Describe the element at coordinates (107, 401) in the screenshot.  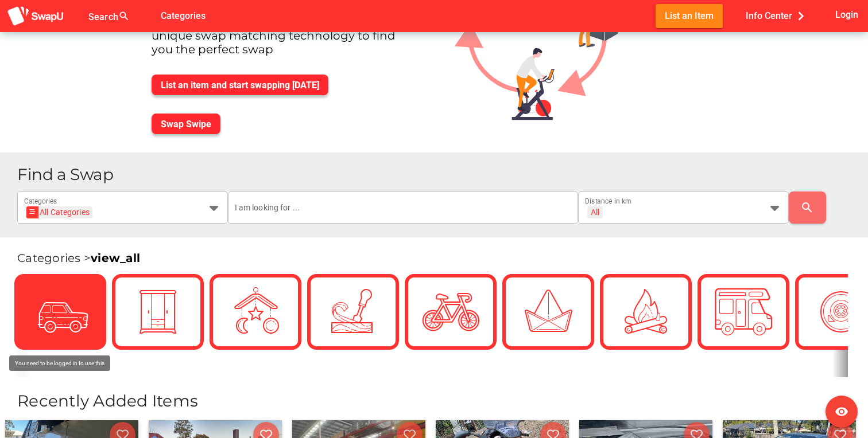
I see `span: Recently Added Items` at that location.